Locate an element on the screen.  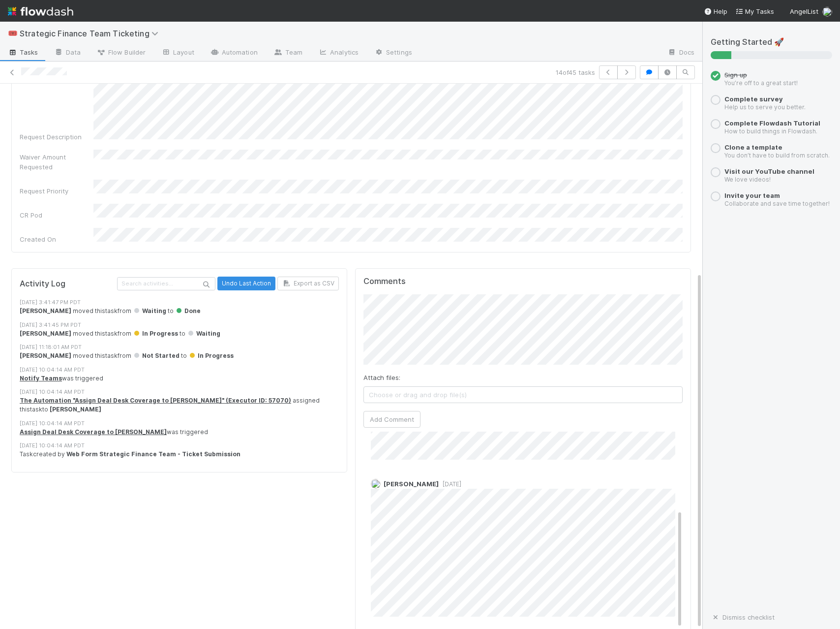
div: Created On is located at coordinates (57, 239).